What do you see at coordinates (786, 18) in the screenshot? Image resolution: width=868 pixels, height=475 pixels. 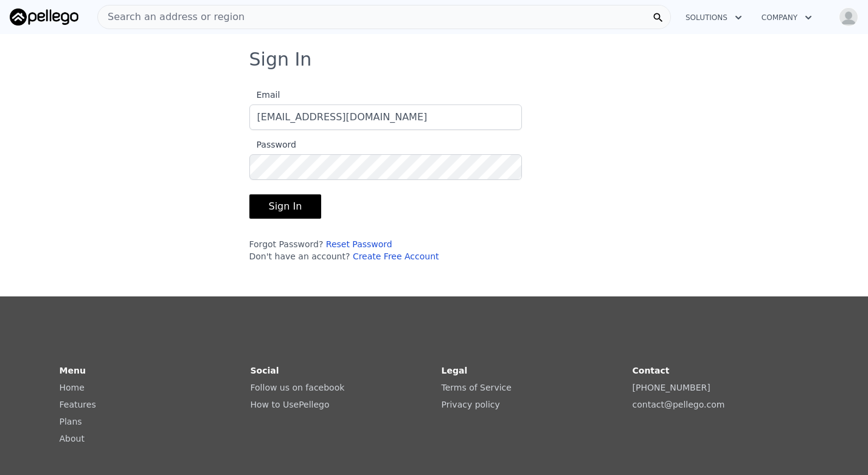 I see `button: Company` at bounding box center [786, 18].